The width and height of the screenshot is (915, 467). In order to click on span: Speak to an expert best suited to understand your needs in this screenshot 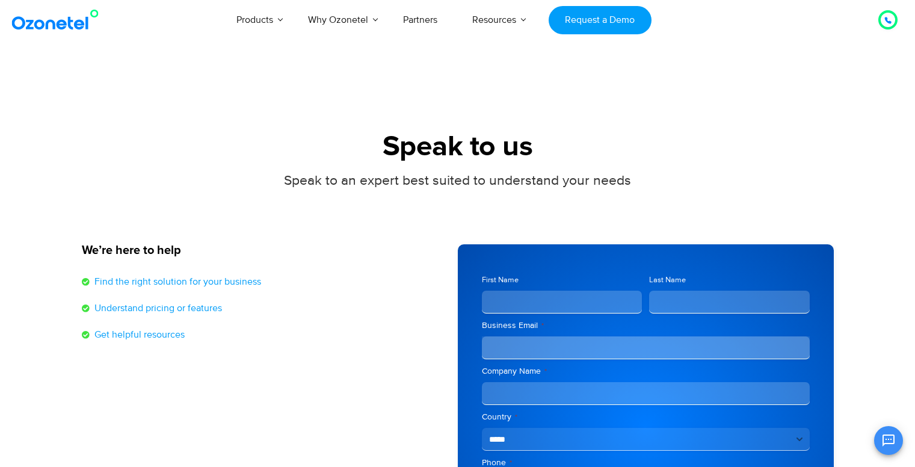, I will do `click(457, 180)`.